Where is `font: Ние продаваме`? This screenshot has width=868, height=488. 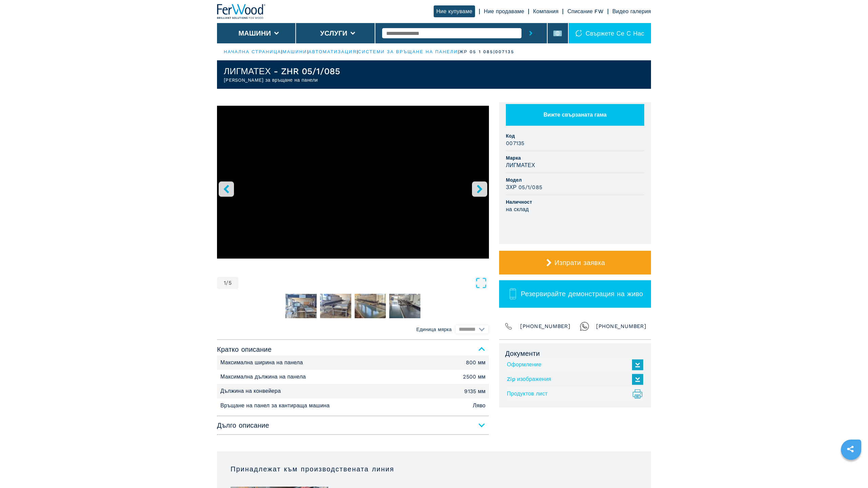
font: Ние продаваме is located at coordinates (504, 11).